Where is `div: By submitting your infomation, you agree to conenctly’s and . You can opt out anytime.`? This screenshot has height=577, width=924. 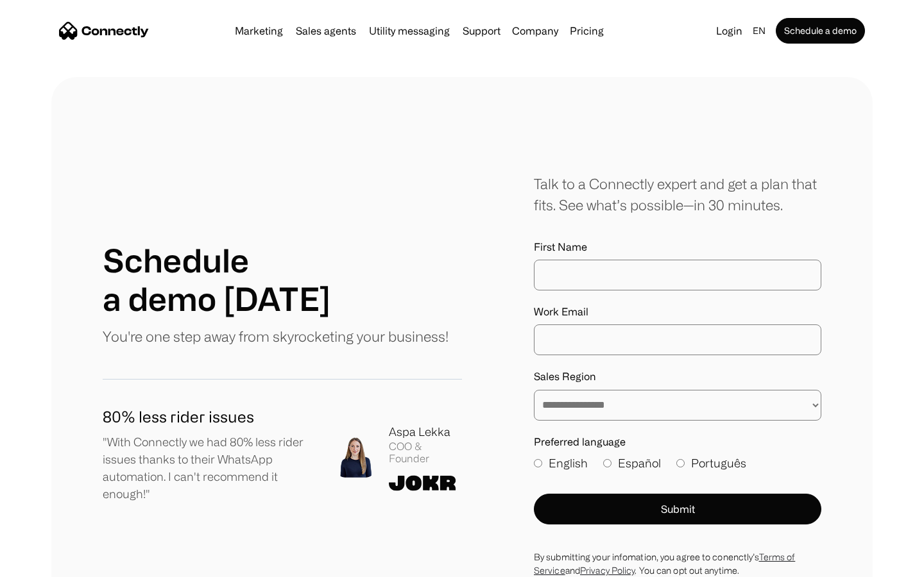 div: By submitting your infomation, you agree to conenctly’s and . You can opt out anytime. is located at coordinates (677, 564).